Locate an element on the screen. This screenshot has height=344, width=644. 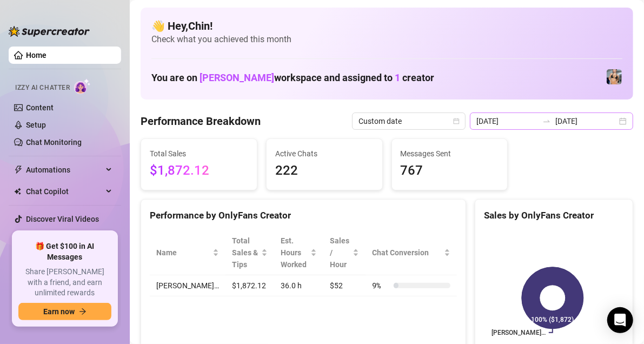
img: Chat Copilot is located at coordinates (18, 192).